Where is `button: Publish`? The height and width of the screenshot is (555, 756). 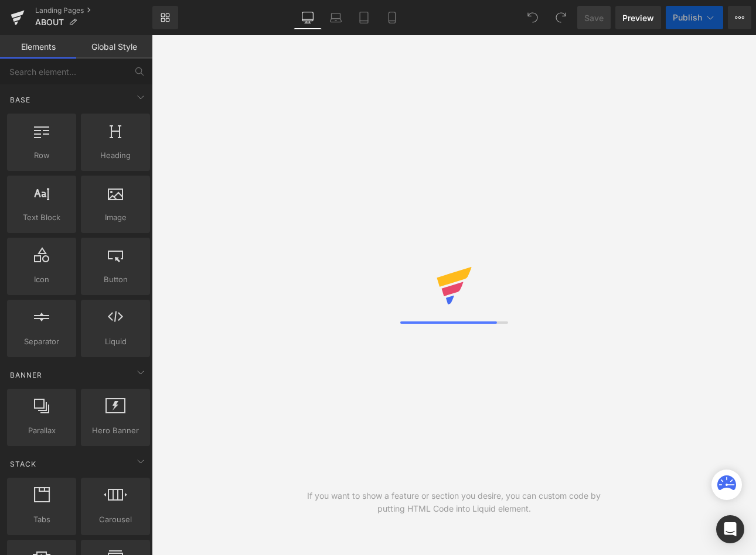
button: Publish is located at coordinates (694, 18).